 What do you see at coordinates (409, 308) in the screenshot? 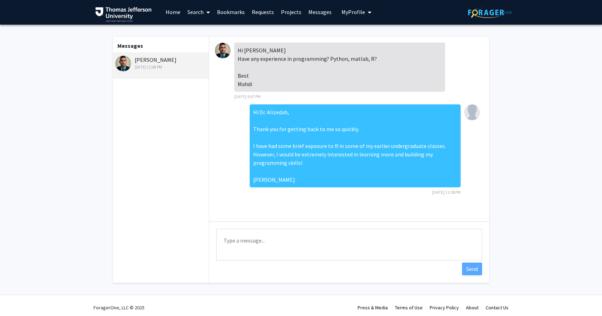
I see `a: Terms of Use` at bounding box center [409, 308].